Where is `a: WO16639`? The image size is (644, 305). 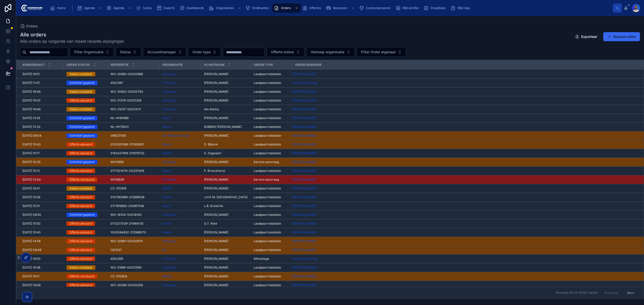 a: WO16639 is located at coordinates (133, 180).